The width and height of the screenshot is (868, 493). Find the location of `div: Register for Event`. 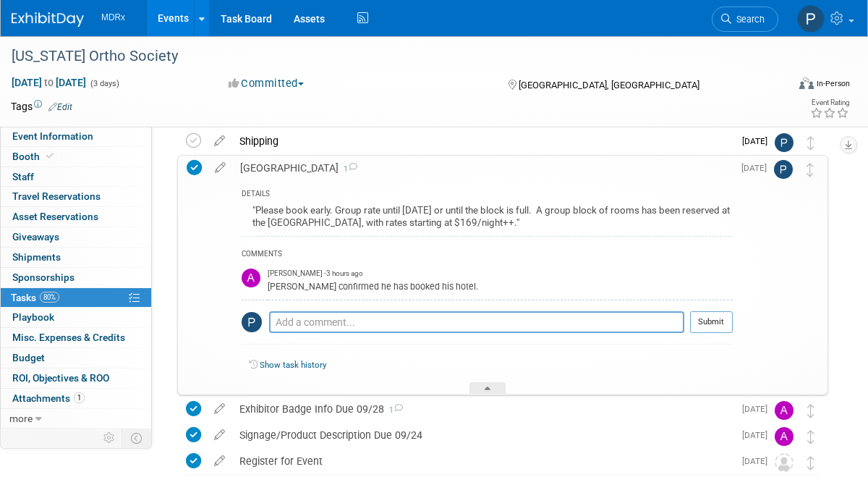

div: Register for Event is located at coordinates (483, 461).